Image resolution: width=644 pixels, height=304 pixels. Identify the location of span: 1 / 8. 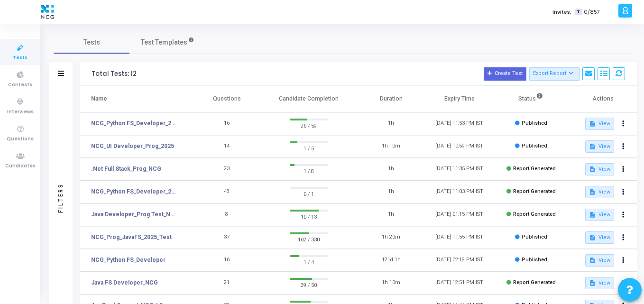
(309, 171).